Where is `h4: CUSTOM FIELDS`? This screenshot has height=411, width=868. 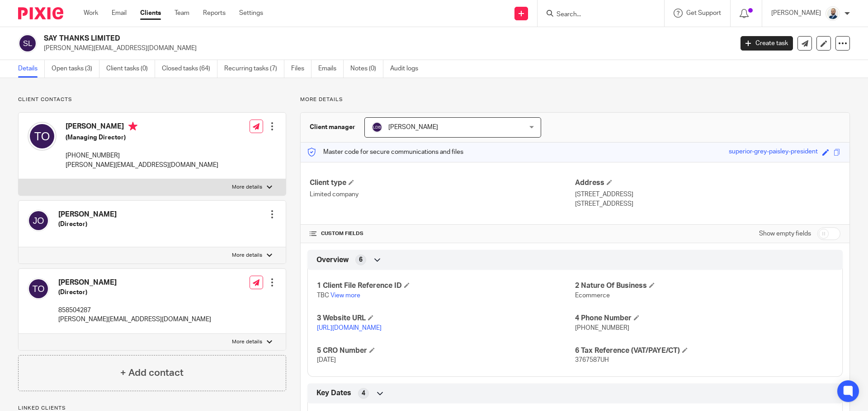 h4: CUSTOM FIELDS is located at coordinates (442, 234).